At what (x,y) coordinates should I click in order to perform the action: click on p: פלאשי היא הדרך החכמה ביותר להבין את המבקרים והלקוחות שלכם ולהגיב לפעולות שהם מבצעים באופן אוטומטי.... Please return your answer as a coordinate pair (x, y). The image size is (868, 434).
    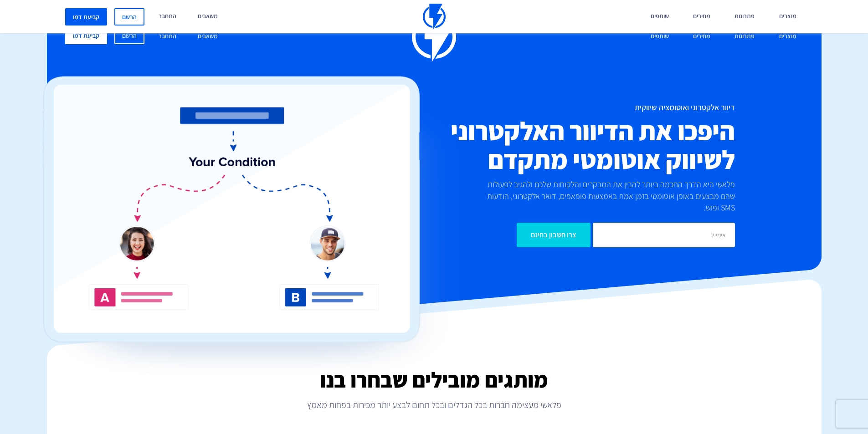
    Looking at the image, I should click on (603, 196).